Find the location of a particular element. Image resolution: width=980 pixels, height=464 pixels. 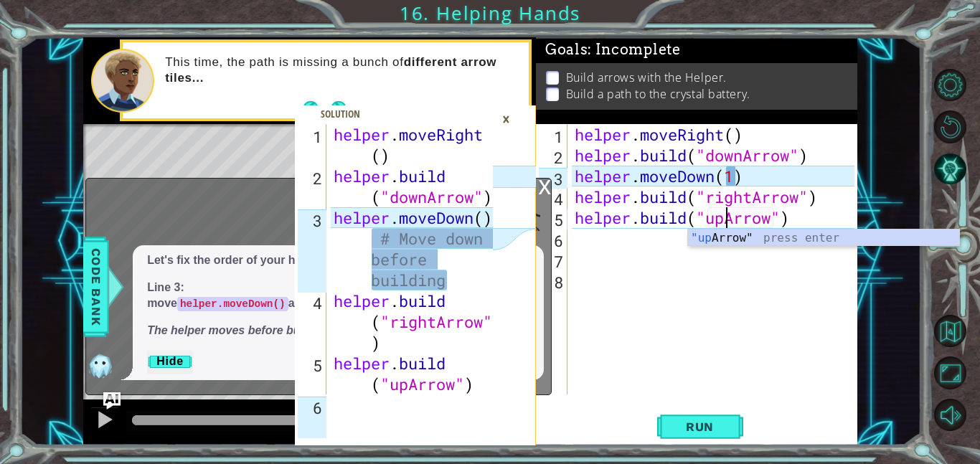

button: Back to Map is located at coordinates (949, 330).